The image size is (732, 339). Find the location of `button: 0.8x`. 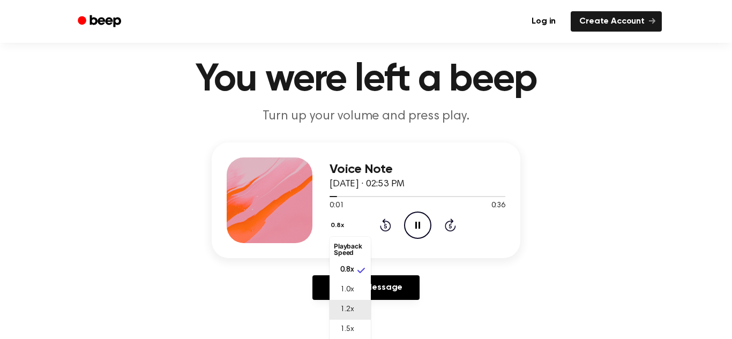

button: 0.8x is located at coordinates (339, 226).